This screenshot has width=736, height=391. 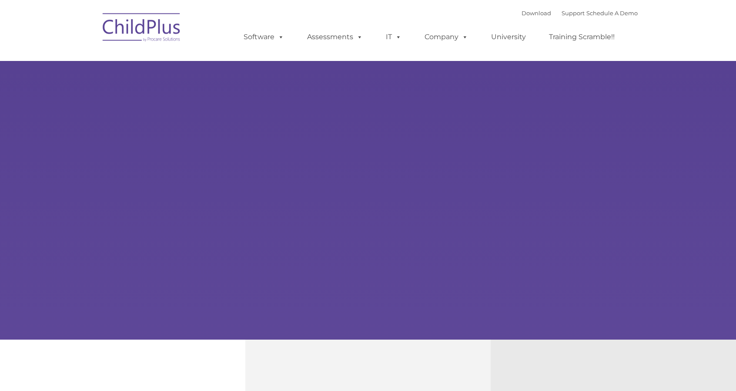 What do you see at coordinates (573, 13) in the screenshot?
I see `a: Support` at bounding box center [573, 13].